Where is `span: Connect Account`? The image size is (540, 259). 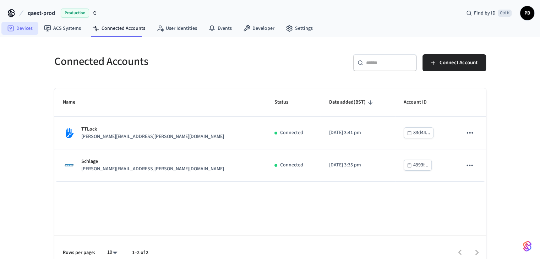
span: Connect Account is located at coordinates (458, 63).